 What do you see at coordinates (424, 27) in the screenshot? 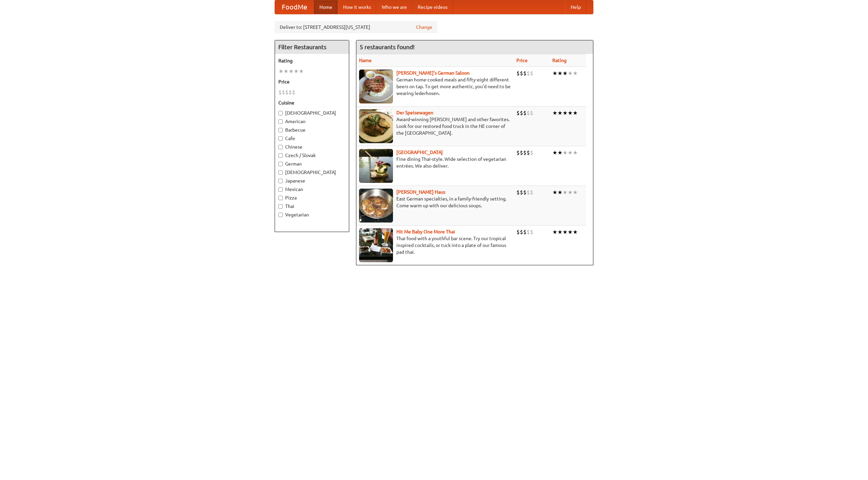
I see `a: Change` at bounding box center [424, 27].